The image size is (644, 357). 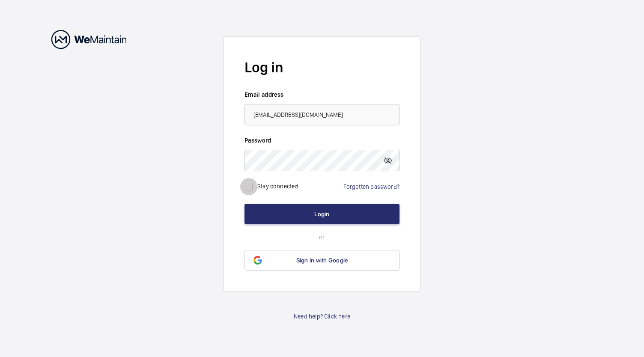 What do you see at coordinates (322, 141) in the screenshot?
I see `label: Password` at bounding box center [322, 141].